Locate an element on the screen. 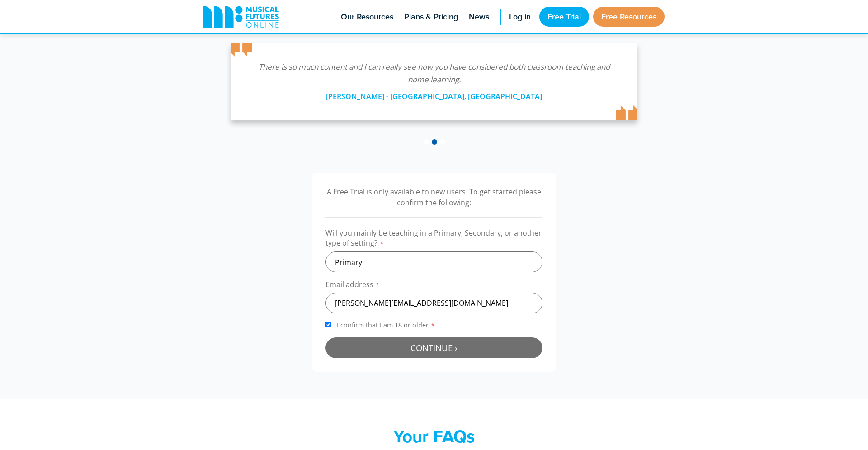  button: Continue › is located at coordinates (434, 348).